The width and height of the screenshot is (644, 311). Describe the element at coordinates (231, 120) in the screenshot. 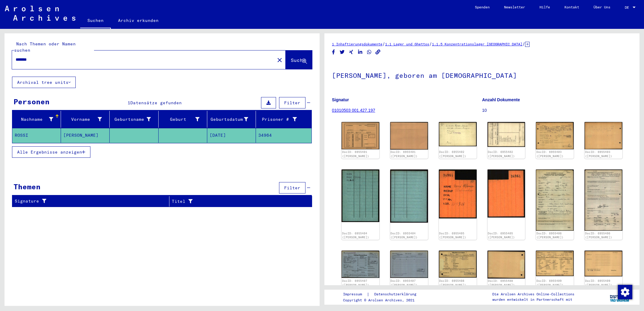

I see `mat-header-cell: Geburtsdatum` at that location.